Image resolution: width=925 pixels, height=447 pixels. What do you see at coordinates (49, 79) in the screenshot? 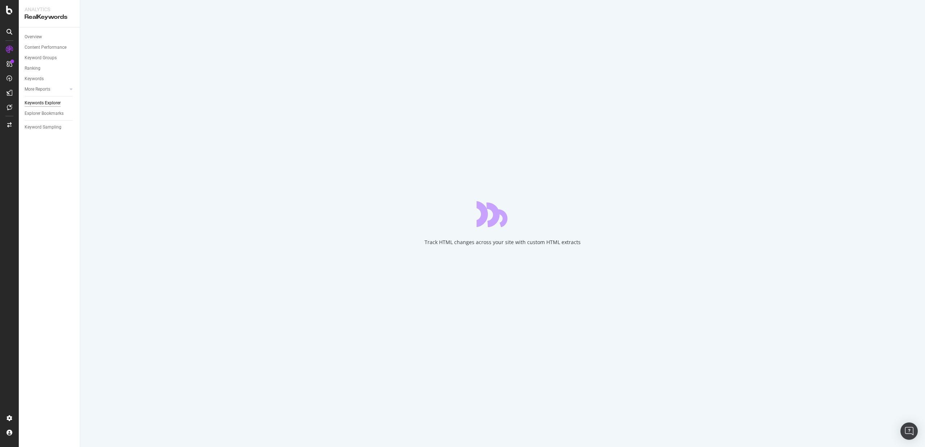
I see `a: Keywords` at bounding box center [49, 79].